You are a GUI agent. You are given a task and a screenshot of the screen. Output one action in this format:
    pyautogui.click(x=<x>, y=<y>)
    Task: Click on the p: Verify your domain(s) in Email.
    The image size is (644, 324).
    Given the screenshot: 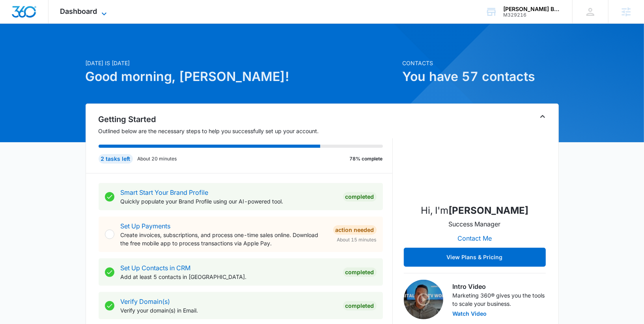 What is the action you would take?
    pyautogui.click(x=229, y=310)
    